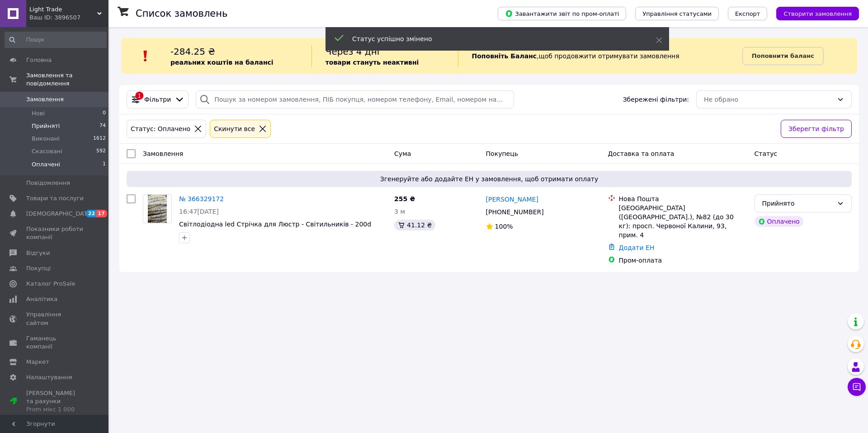 The height and width of the screenshot is (433, 868). What do you see at coordinates (41, 299) in the screenshot?
I see `span: Аналітика` at bounding box center [41, 299].